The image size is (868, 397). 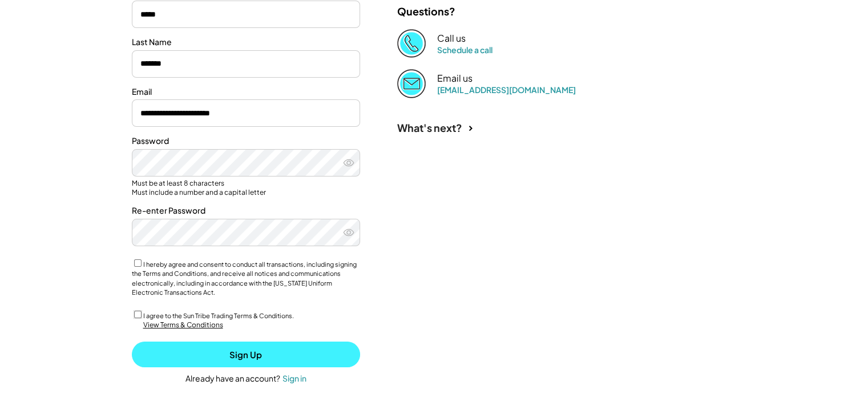 I want to click on div: Already have an account?, so click(x=233, y=379).